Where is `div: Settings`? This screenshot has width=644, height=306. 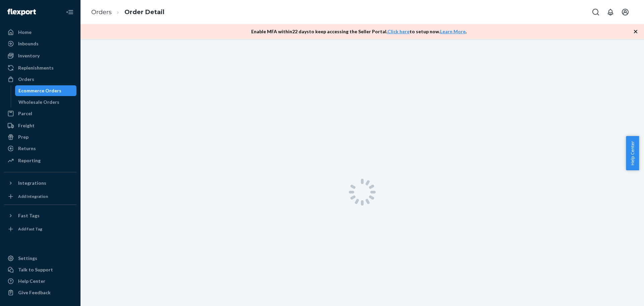 div: Settings is located at coordinates (28, 258).